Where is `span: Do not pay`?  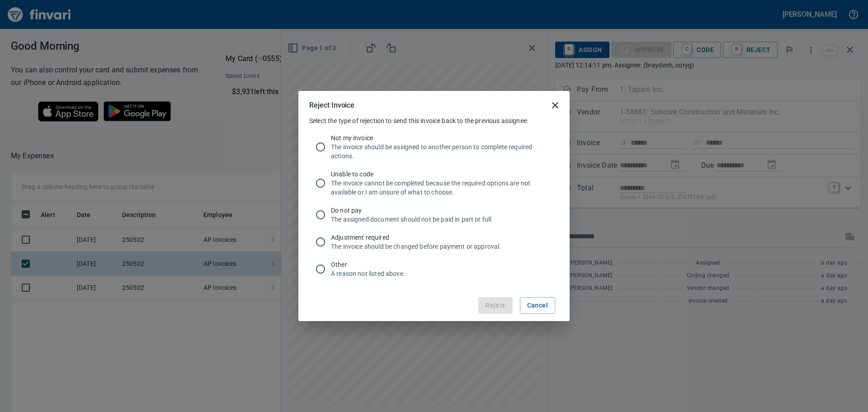
span: Do not pay is located at coordinates (441, 210).